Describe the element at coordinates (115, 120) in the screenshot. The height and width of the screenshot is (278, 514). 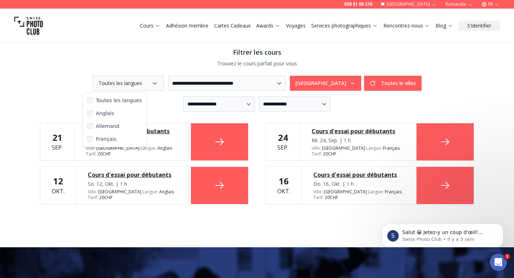
I see `div: Toutes les langues` at that location.